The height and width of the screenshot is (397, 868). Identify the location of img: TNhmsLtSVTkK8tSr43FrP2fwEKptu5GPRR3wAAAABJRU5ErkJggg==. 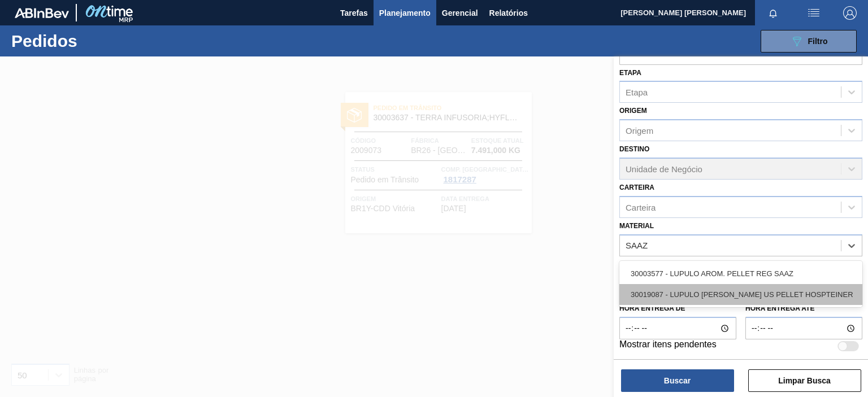
(42, 13).